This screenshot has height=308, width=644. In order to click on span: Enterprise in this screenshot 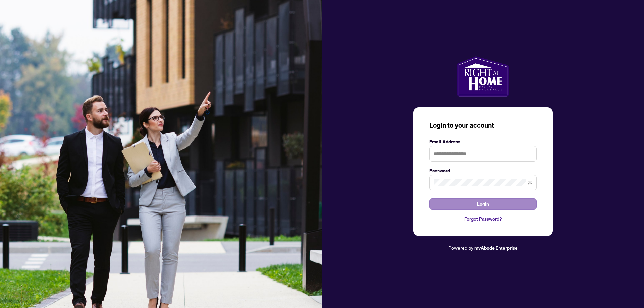, I will do `click(507, 248)`.